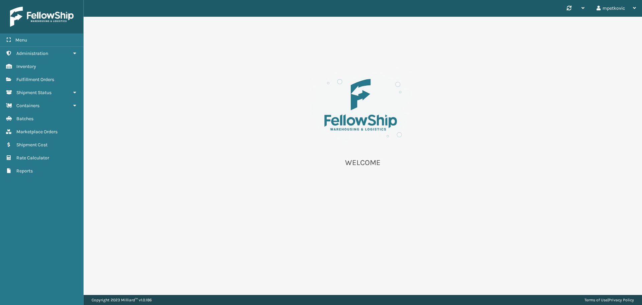  I want to click on span: Marketplace Orders, so click(37, 131).